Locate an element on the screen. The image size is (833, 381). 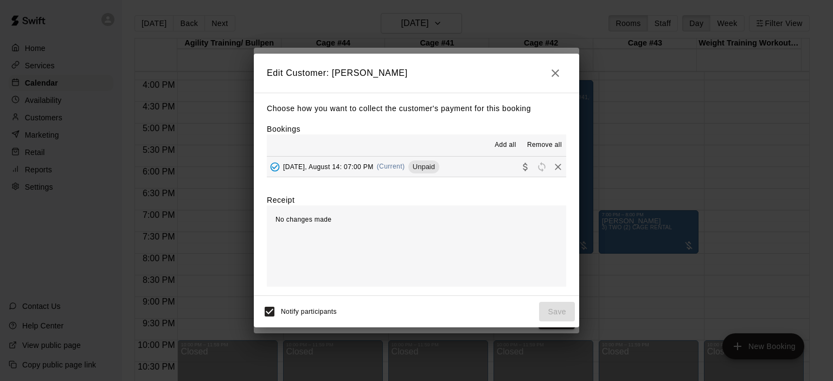
label: Bookings is located at coordinates (284, 129).